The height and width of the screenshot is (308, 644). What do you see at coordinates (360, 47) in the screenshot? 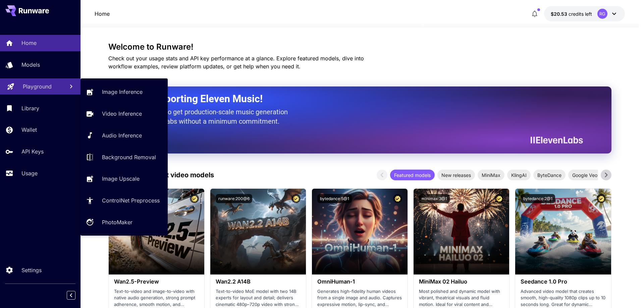
I see `h3: Welcome to Runware!` at bounding box center [360, 47].